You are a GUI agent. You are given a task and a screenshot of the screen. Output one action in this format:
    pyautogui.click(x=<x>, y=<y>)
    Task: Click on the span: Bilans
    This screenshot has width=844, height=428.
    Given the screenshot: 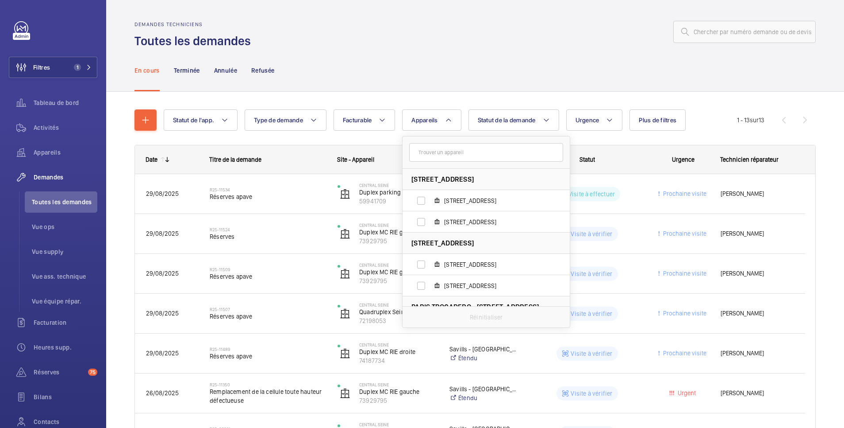 What is the action you would take?
    pyautogui.click(x=65, y=397)
    